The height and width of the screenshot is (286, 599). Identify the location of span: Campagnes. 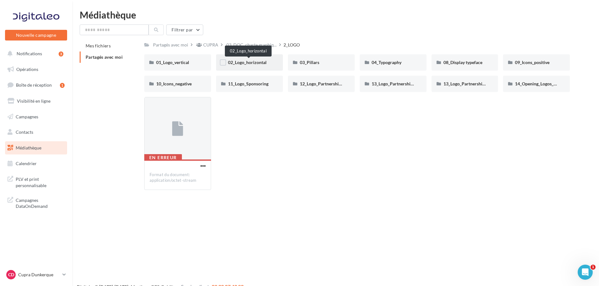
(27, 116).